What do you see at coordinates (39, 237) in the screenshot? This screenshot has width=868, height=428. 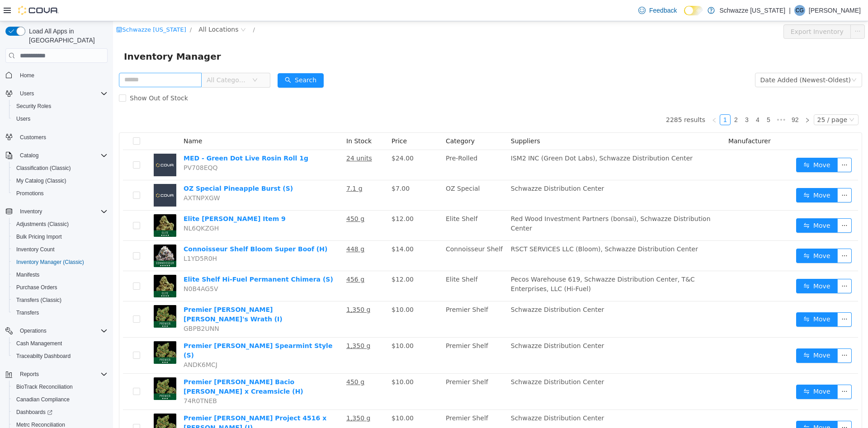 I see `a: Bulk Pricing Import` at bounding box center [39, 237].